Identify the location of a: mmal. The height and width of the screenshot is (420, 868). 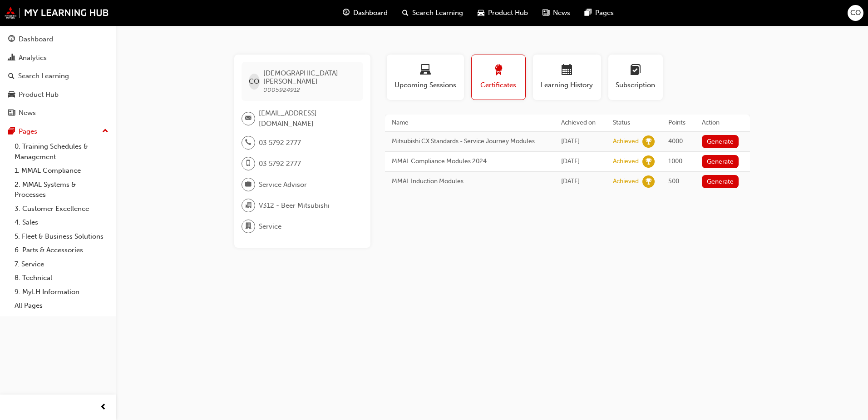
(57, 13).